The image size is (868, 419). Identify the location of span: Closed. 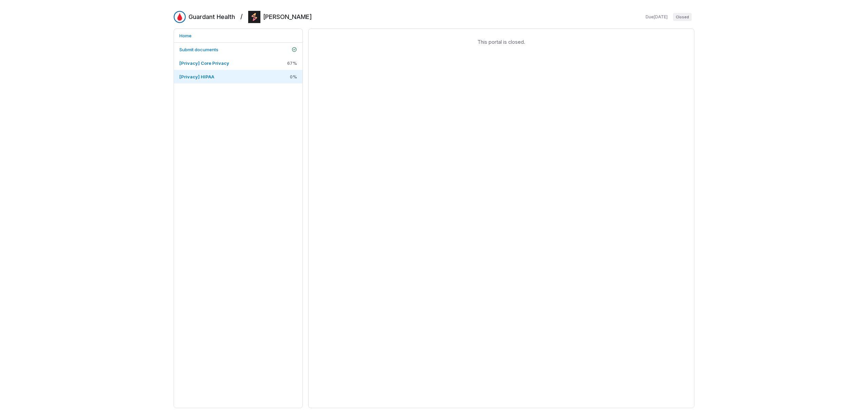
(682, 17).